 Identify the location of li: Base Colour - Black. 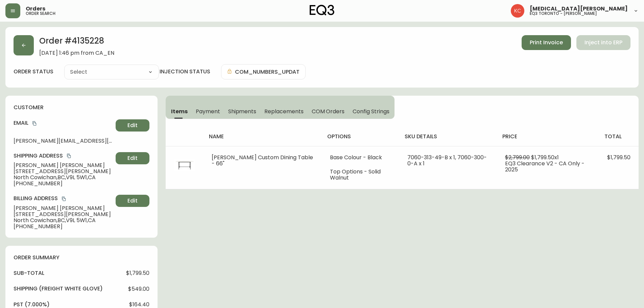
(360, 158).